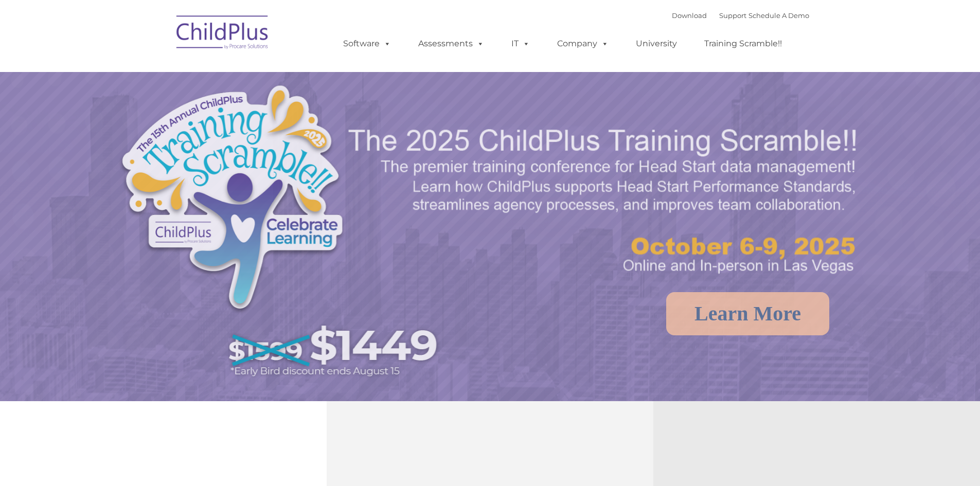  Describe the element at coordinates (747, 314) in the screenshot. I see `a: Learn More` at that location.